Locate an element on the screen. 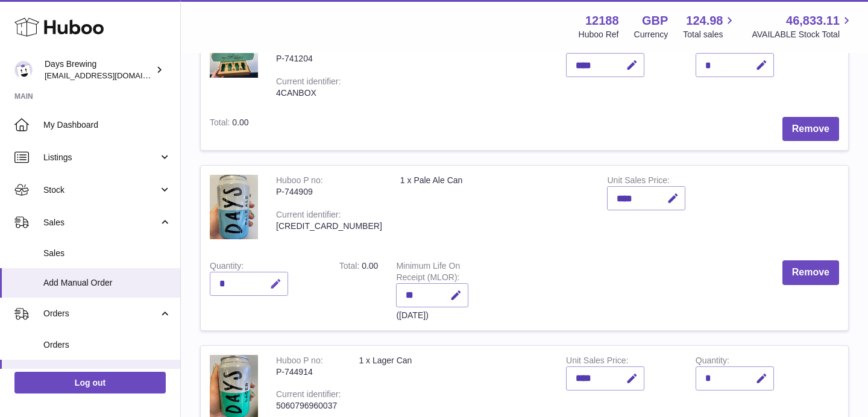  span: AVAILABLE Stock Total is located at coordinates (802, 35).